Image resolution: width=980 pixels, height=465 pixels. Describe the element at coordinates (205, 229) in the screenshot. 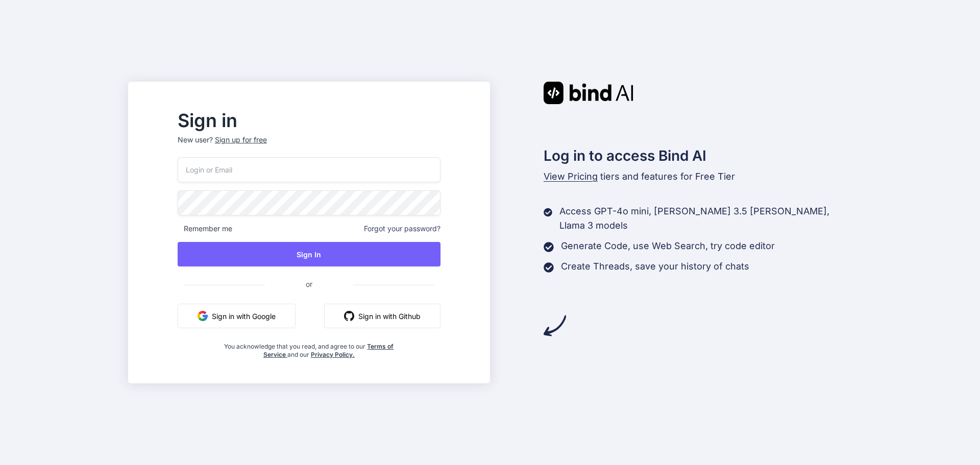

I see `span: Remember me` at that location.